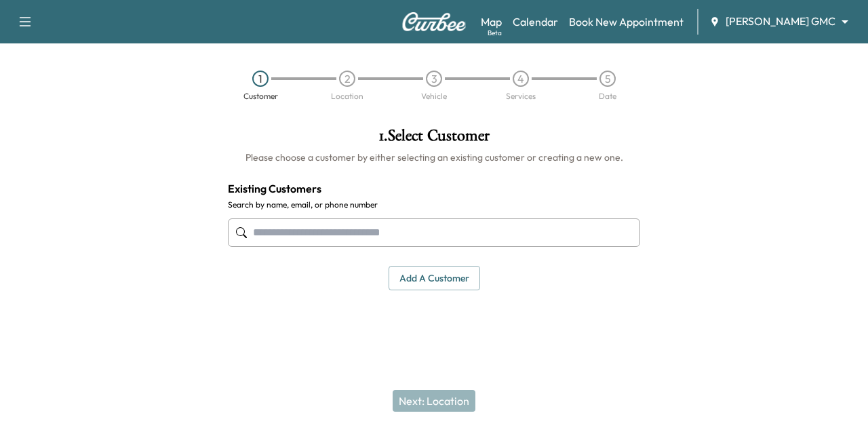  Describe the element at coordinates (434, 189) in the screenshot. I see `h4: Existing Customers` at that location.